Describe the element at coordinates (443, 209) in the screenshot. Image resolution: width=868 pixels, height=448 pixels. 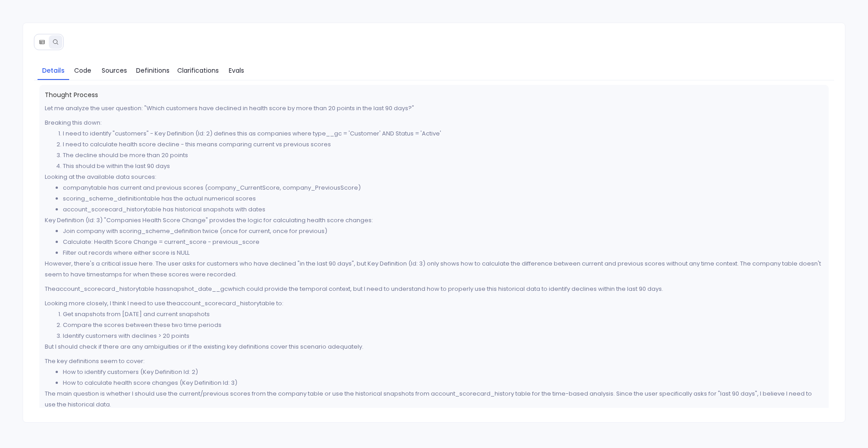
I see `li: table has historical snapshots with dates` at that location.